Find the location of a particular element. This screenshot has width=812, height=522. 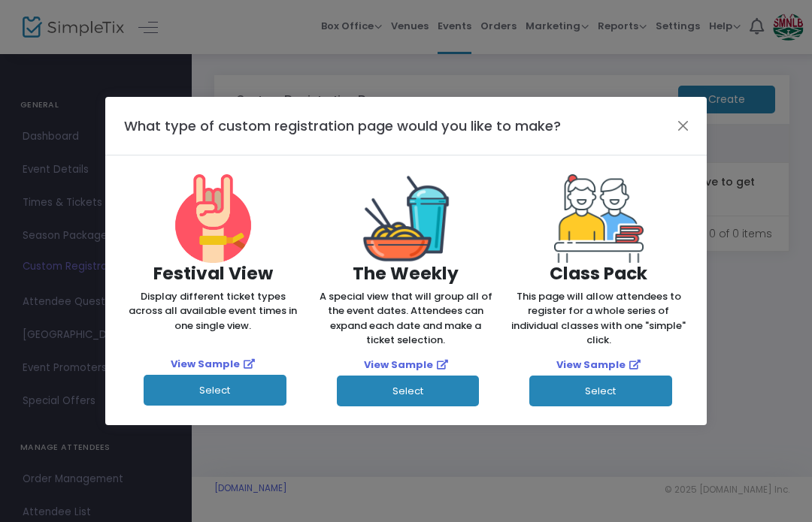

p: This page will allow attendees to register for a whole series of individual classes with one "sim... is located at coordinates (599, 319).